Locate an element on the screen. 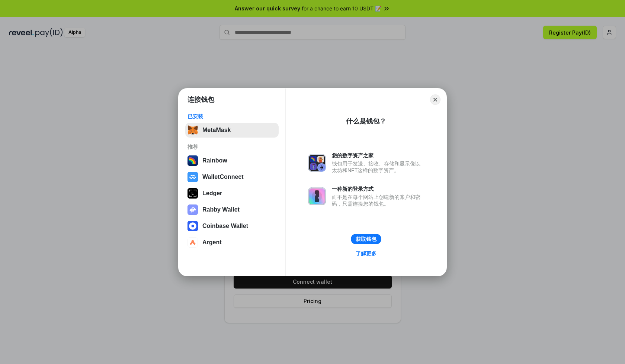  button: Rabby Wallet is located at coordinates (232, 210).